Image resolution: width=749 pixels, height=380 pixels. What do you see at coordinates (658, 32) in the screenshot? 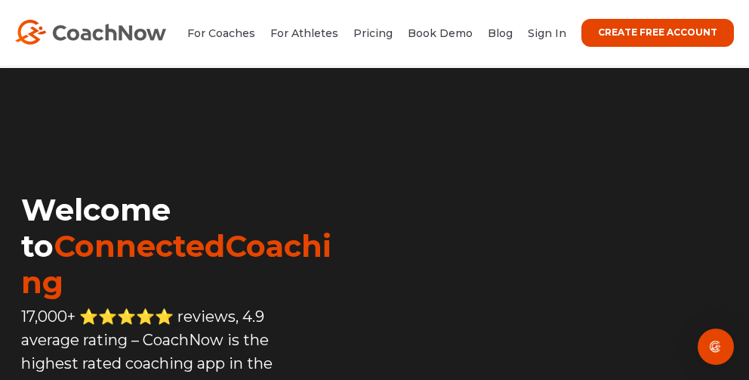
I see `a: CREATE FREE ACCOUNT` at bounding box center [658, 32].